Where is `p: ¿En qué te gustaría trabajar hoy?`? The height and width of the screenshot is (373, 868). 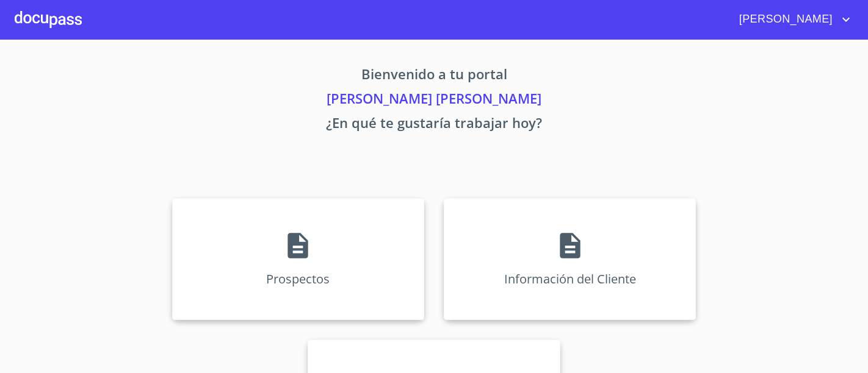 p: ¿En qué te gustaría trabajar hoy? is located at coordinates (434, 125).